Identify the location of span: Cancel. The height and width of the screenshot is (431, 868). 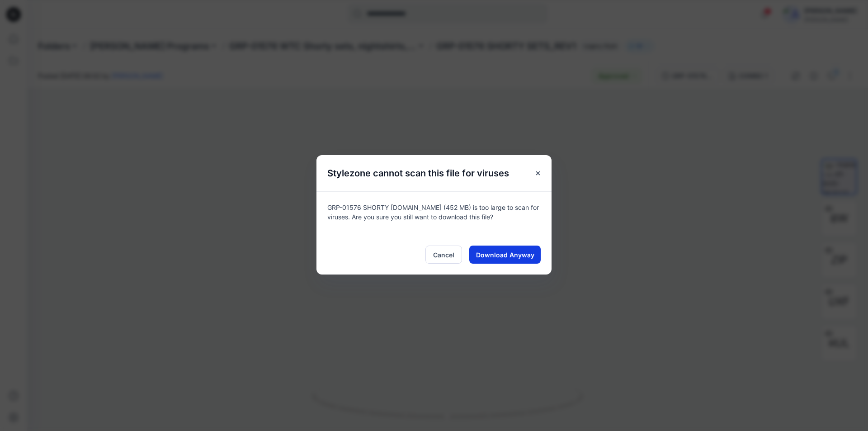
(444, 254).